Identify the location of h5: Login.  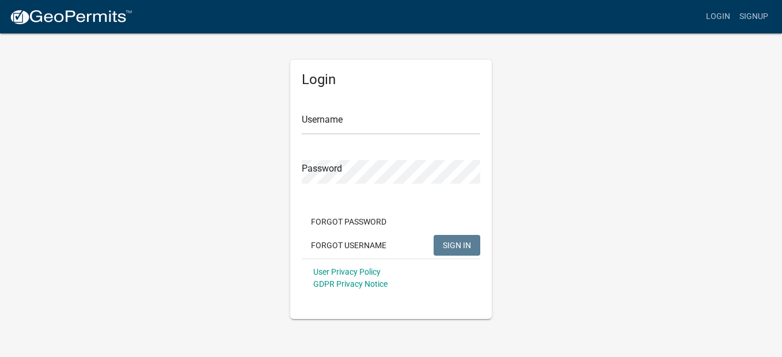
(391, 79).